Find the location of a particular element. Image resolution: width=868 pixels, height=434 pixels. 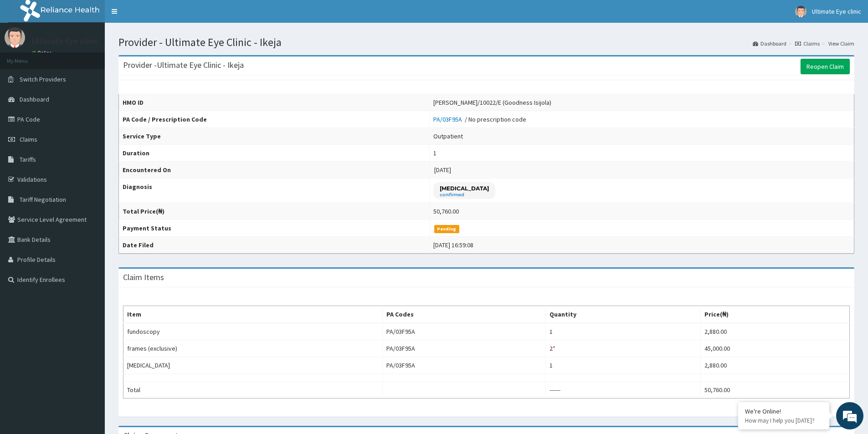

th: Service Type is located at coordinates (274, 136).